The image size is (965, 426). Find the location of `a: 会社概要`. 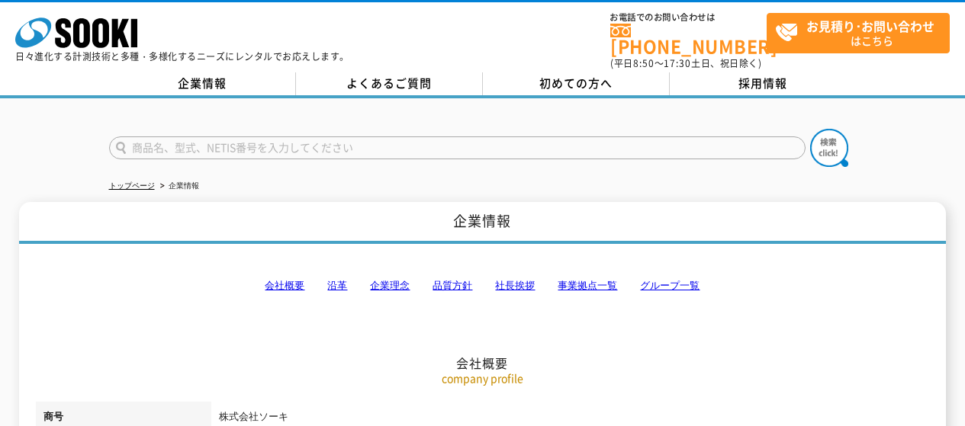

a: 会社概要 is located at coordinates (285, 285).